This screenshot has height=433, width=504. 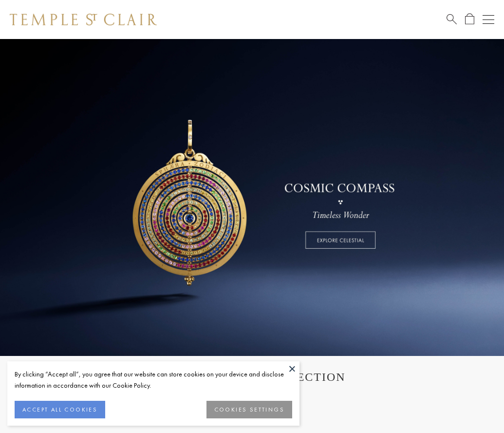 What do you see at coordinates (249, 409) in the screenshot?
I see `button: COOKIES SETTINGS` at bounding box center [249, 409].